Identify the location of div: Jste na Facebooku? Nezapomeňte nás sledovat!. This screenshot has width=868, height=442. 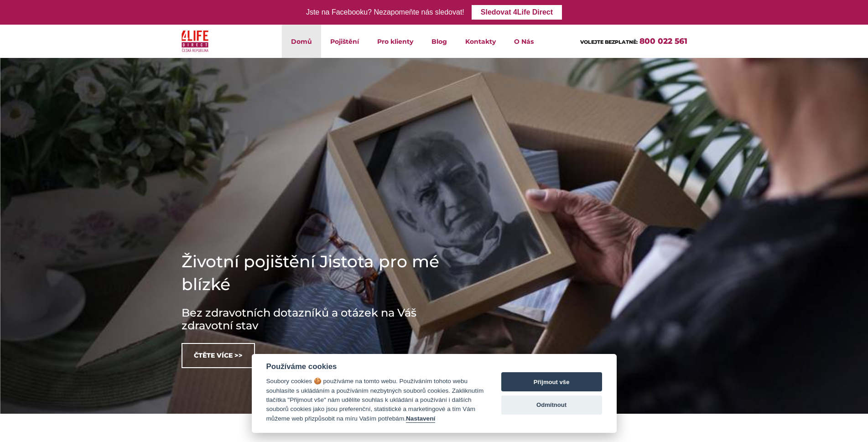
(385, 13).